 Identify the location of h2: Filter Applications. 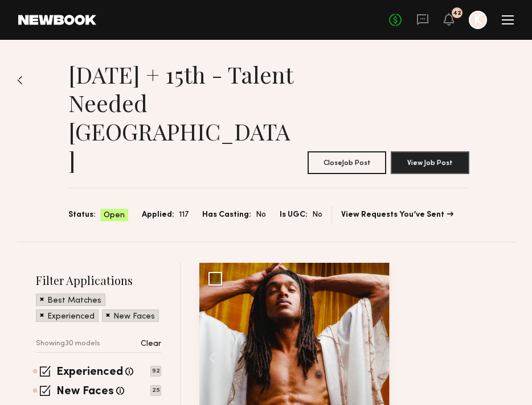
(98, 280).